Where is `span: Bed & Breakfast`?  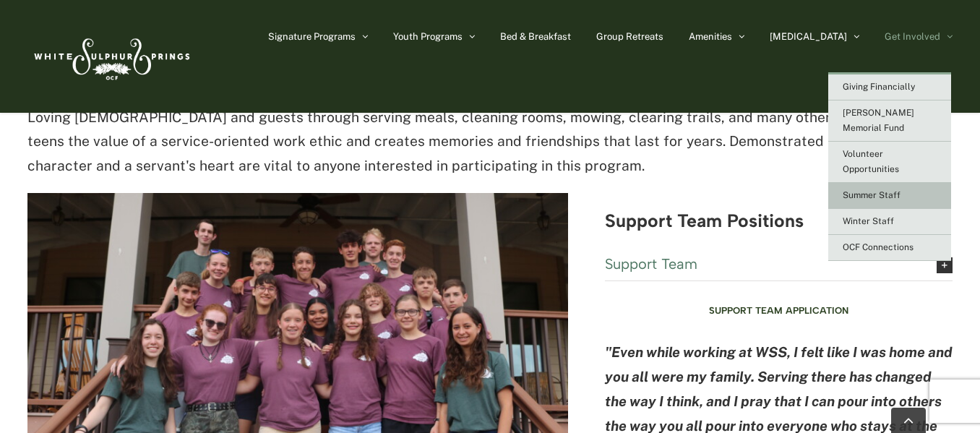
span: Bed & Breakfast is located at coordinates (535, 36).